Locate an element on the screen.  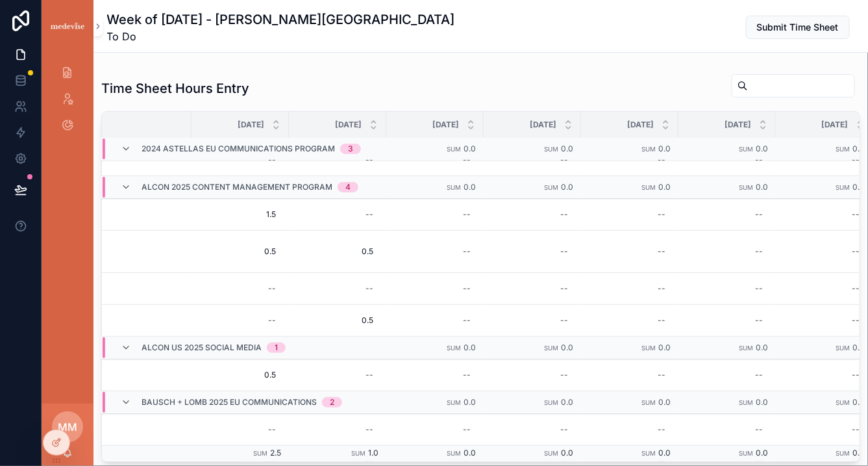
span: MM is located at coordinates (68, 427).